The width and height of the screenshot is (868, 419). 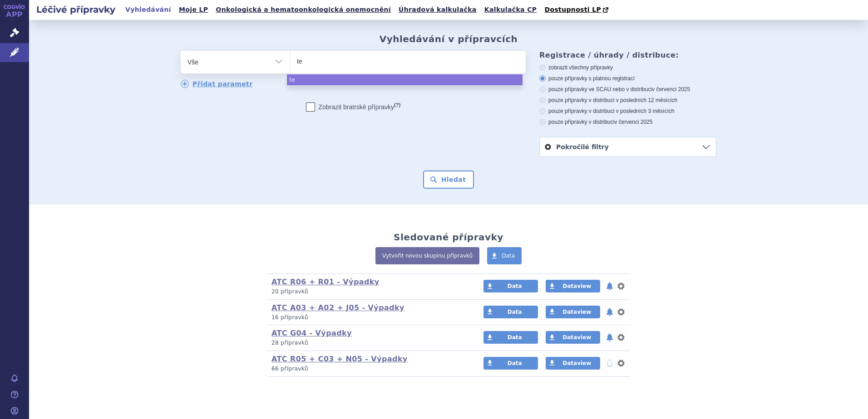 What do you see at coordinates (325, 282) in the screenshot?
I see `a: ATC R06 + R01 - Výpadky` at bounding box center [325, 282].